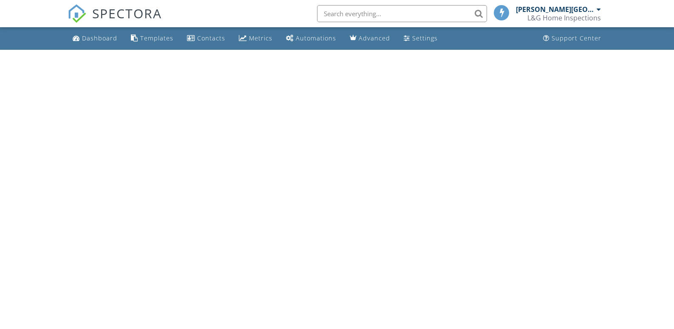 The width and height of the screenshot is (674, 329). I want to click on input: Search everything..., so click(402, 14).